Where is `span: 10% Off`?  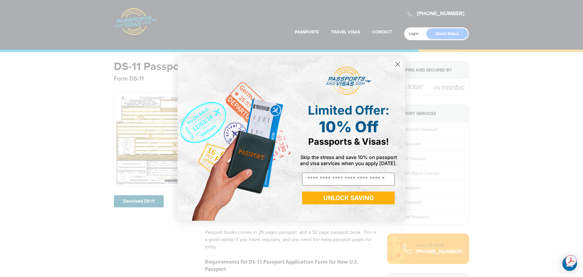 span: 10% Off is located at coordinates (349, 127).